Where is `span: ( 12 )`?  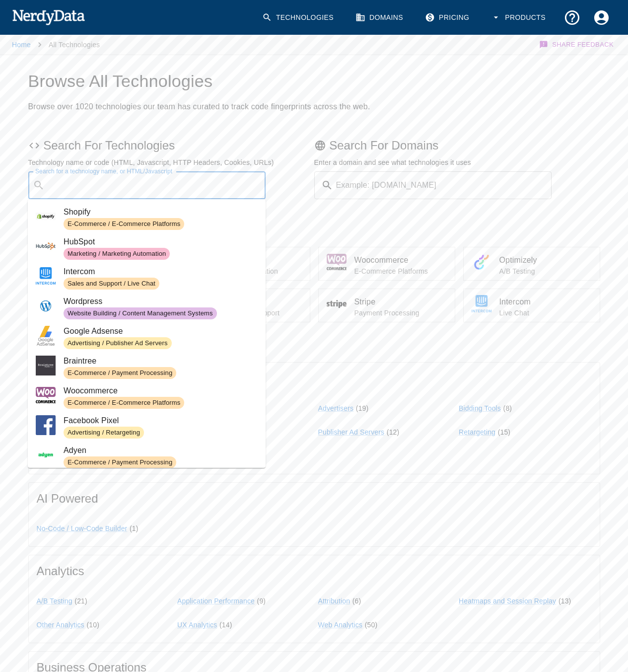 span: ( 12 ) is located at coordinates (393, 432).